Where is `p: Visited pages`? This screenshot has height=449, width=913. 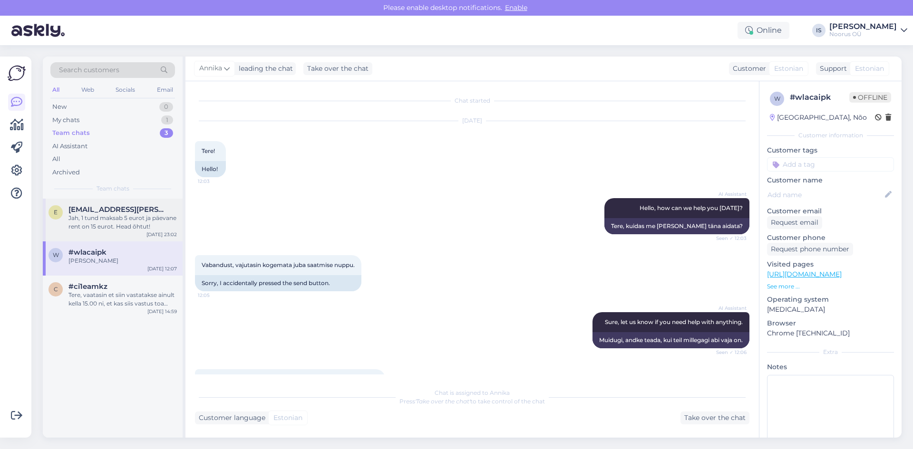 p: Visited pages is located at coordinates (830, 264).